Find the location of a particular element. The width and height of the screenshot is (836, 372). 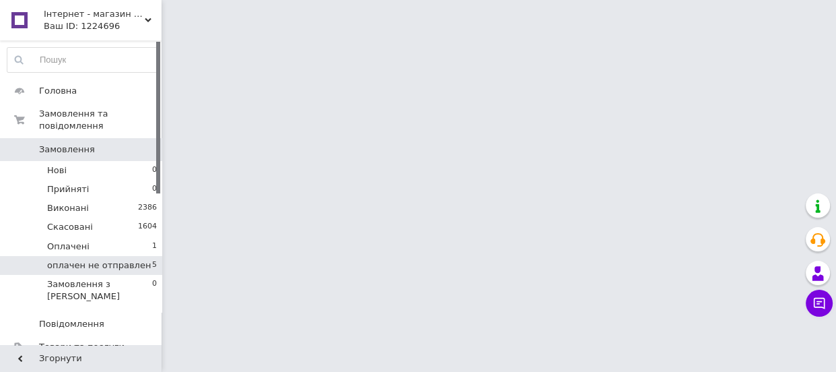

span: 2386 is located at coordinates (147, 208).